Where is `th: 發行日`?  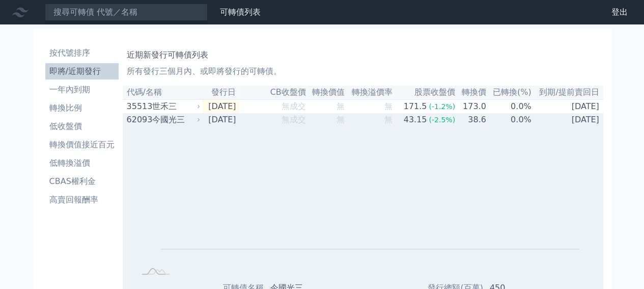
th: 發行日 is located at coordinates (221, 92).